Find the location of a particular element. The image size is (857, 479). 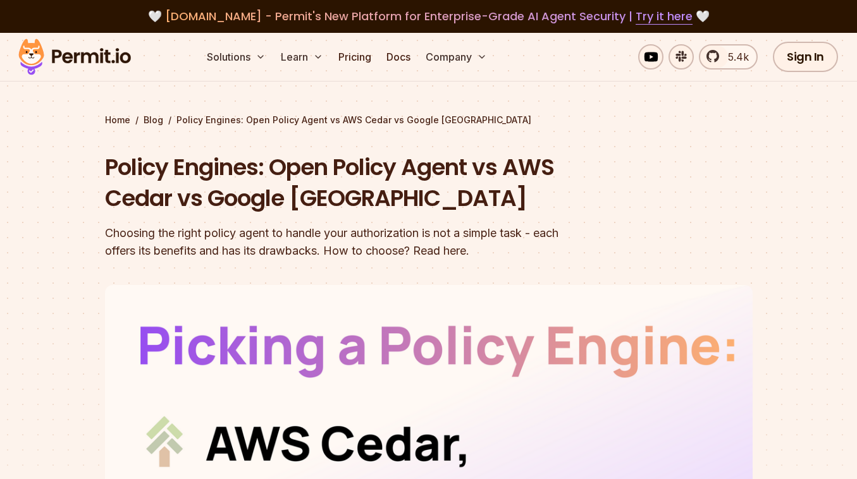

a: Home is located at coordinates (118, 120).